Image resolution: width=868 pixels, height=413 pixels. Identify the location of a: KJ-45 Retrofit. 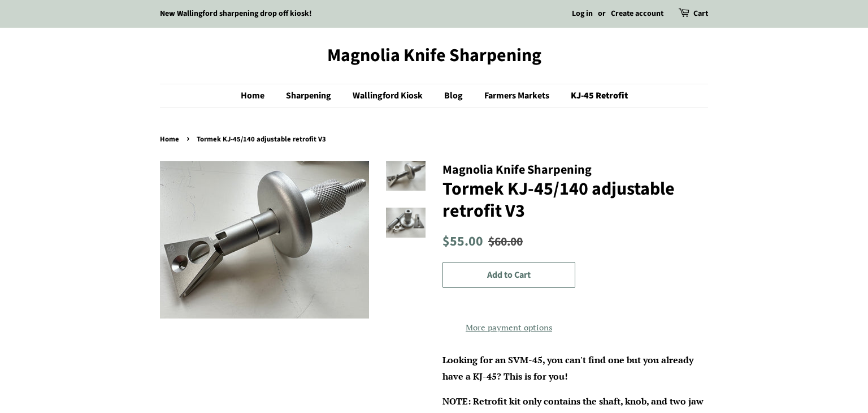
(595, 96).